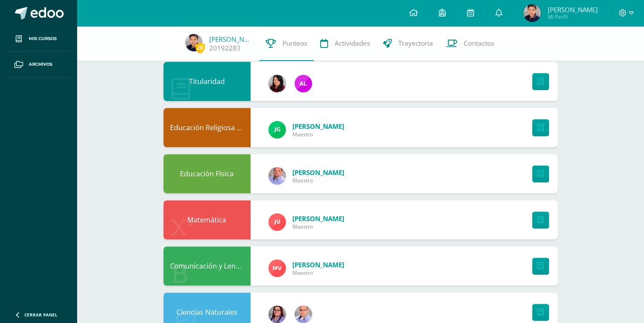 This screenshot has width=644, height=323. What do you see at coordinates (277, 129) in the screenshot?
I see `img: 3da61d9b1d2c0c7b8f7e89c78bbce001.png` at bounding box center [277, 129].